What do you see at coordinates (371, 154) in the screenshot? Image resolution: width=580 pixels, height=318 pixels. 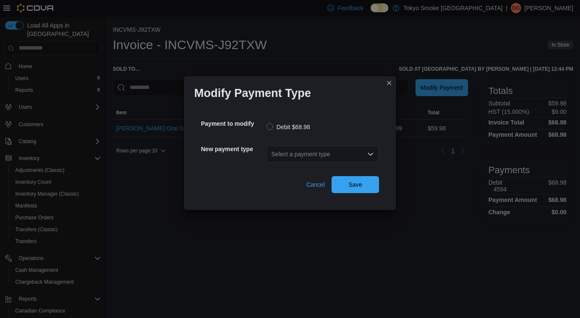 I see `button: Open list of options` at bounding box center [371, 154].